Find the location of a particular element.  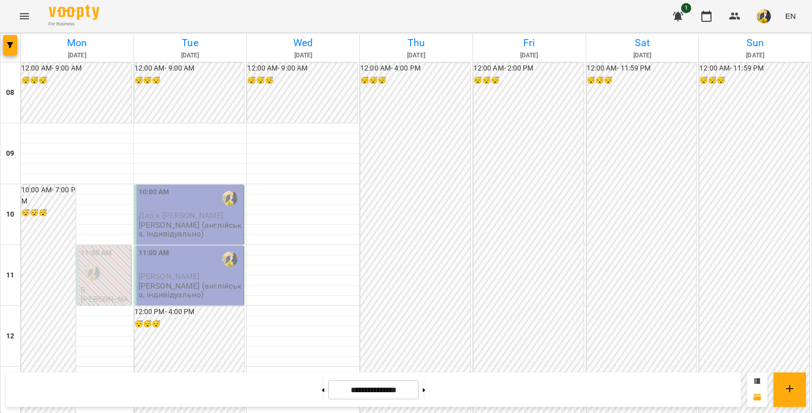

h6: 12:00 AM - 2:00 PM is located at coordinates (528, 69).